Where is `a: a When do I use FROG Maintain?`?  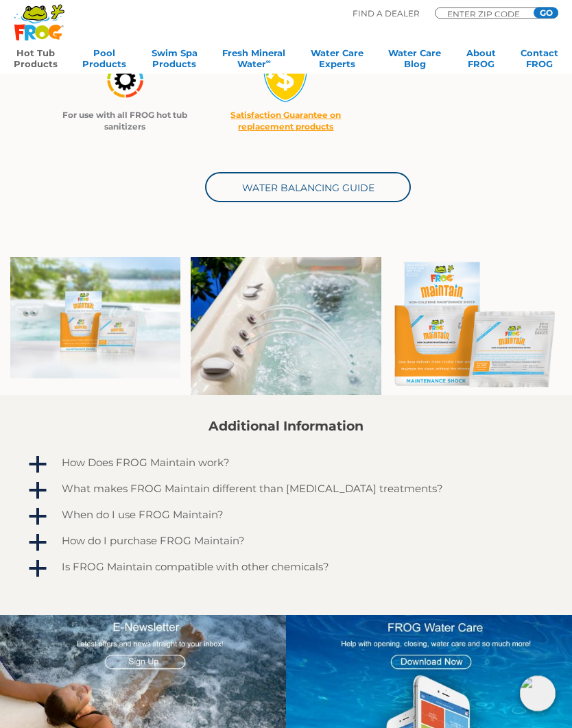
a: a When do I use FROG Maintain? is located at coordinates (286, 517).